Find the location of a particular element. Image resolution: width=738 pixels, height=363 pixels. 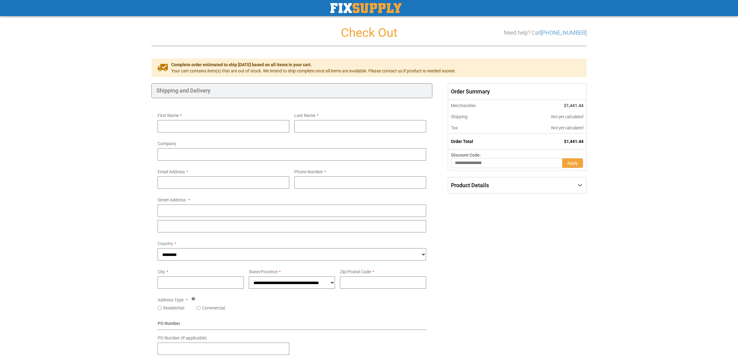

label: Commercial is located at coordinates (214, 308).